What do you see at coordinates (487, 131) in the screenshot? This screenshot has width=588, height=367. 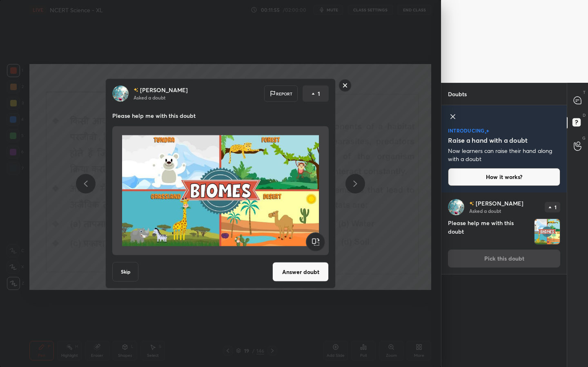 I see `img: large-star.026637fe.svg` at bounding box center [487, 131].